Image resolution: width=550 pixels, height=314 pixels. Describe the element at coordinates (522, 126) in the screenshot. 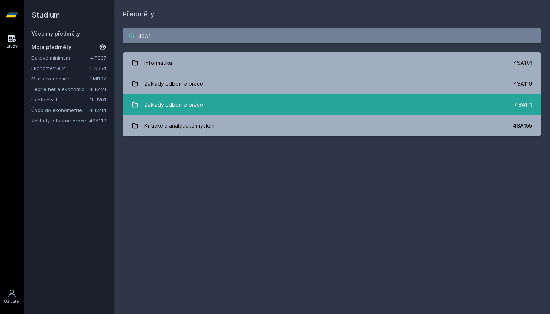

I see `div: 4SA155` at that location.